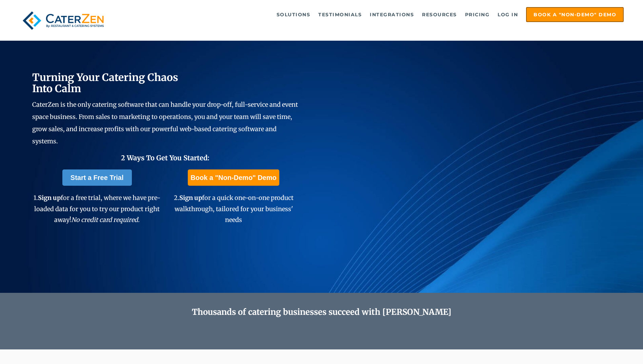 The width and height of the screenshot is (643, 364). Describe the element at coordinates (97, 208) in the screenshot. I see `span: 1. for a free trial, where we have pre-loaded data for you to try our product right away!` at that location.